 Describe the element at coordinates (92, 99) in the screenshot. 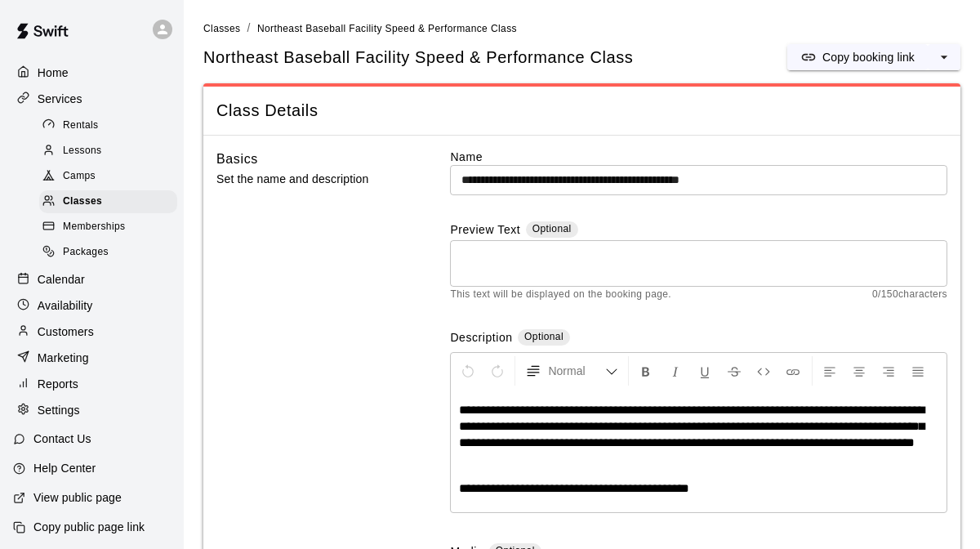

I see `div: Services` at that location.